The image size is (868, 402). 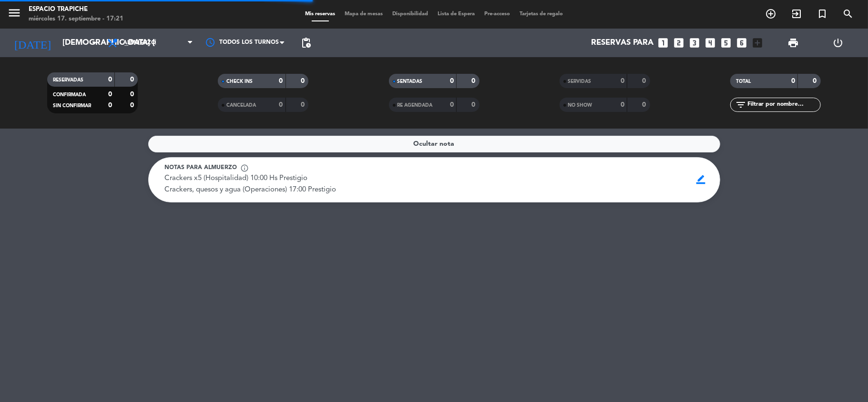 What do you see at coordinates (320, 14) in the screenshot?
I see `span: Mis reservas` at bounding box center [320, 14].